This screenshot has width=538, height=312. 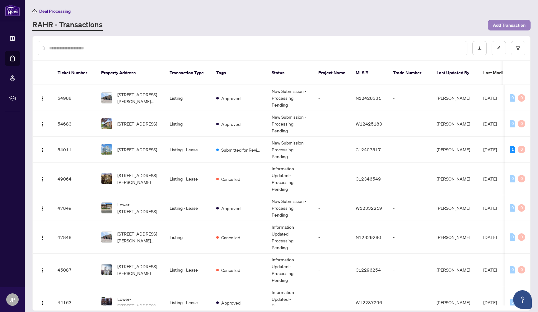 I want to click on span: W12287296, so click(x=369, y=303).